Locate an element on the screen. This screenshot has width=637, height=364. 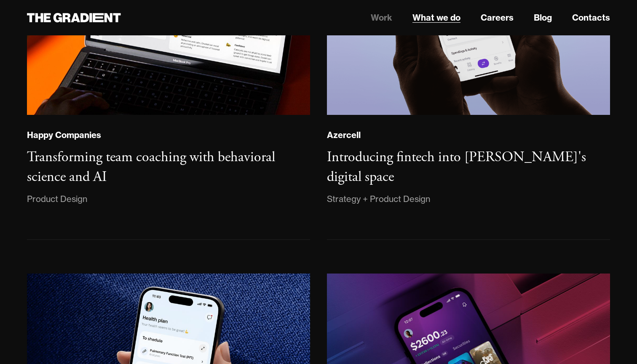
div: Strategy + Product Design is located at coordinates (378, 199).